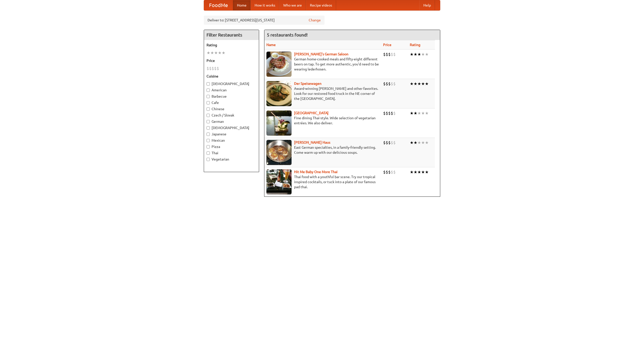 The width and height of the screenshot is (644, 356). I want to click on a: FoodMe, so click(218, 5).